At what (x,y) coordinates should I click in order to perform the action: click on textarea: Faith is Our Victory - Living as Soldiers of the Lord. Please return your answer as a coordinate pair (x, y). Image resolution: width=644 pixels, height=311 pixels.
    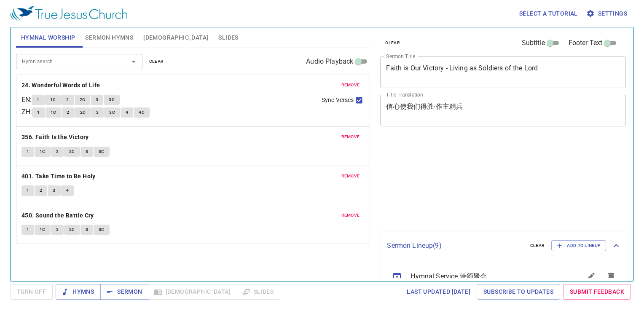
    Looking at the image, I should click on (503, 72).